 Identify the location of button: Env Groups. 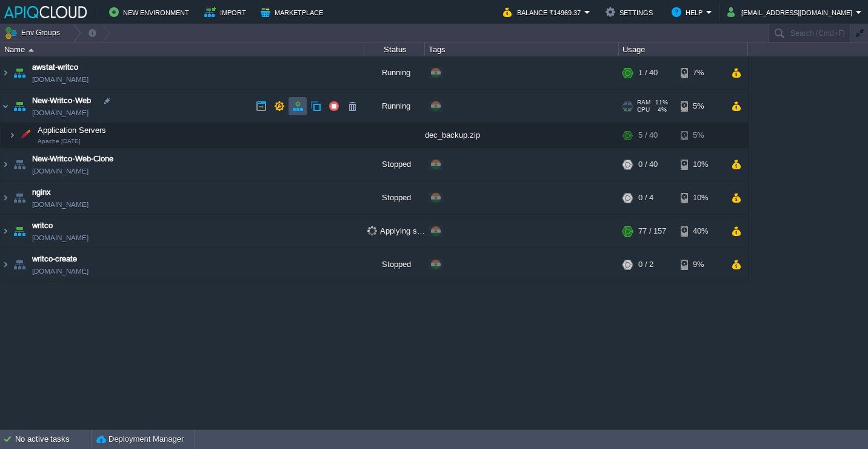
(34, 33).